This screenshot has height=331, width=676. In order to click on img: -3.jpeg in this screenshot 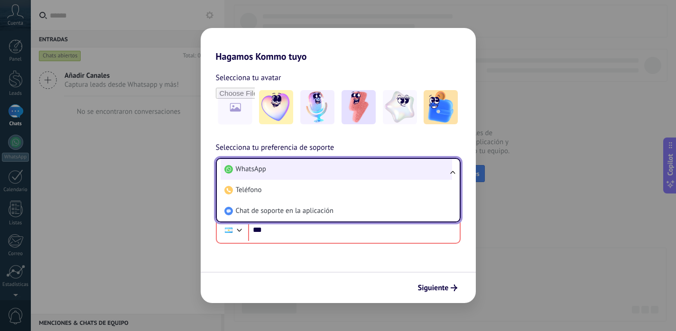, I will do `click(359, 107)`.